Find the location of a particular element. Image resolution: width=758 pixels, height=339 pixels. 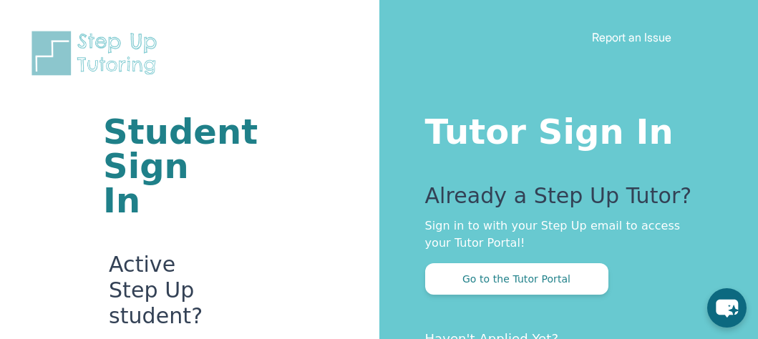

button: chat-button is located at coordinates (726, 308).